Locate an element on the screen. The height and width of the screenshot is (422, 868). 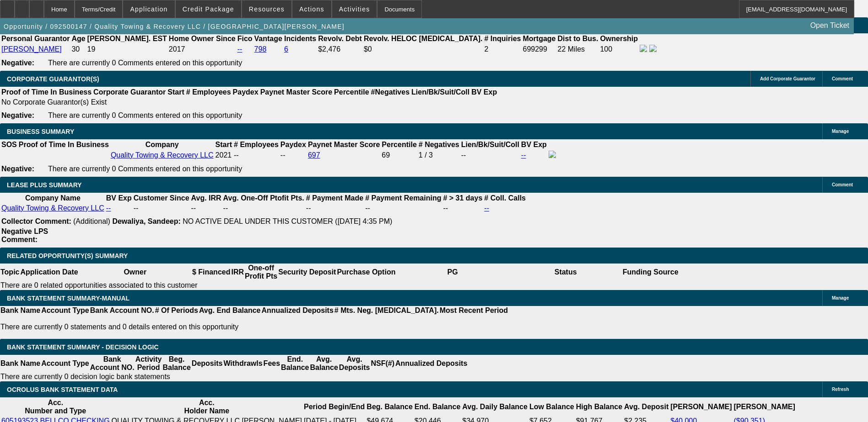
td: $0 is located at coordinates (423, 50).